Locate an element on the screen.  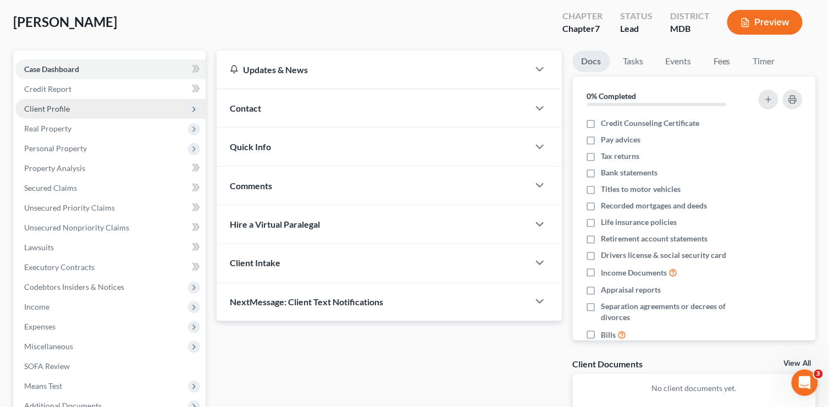
span: Hire a Virtual Paralegal is located at coordinates (275, 224).